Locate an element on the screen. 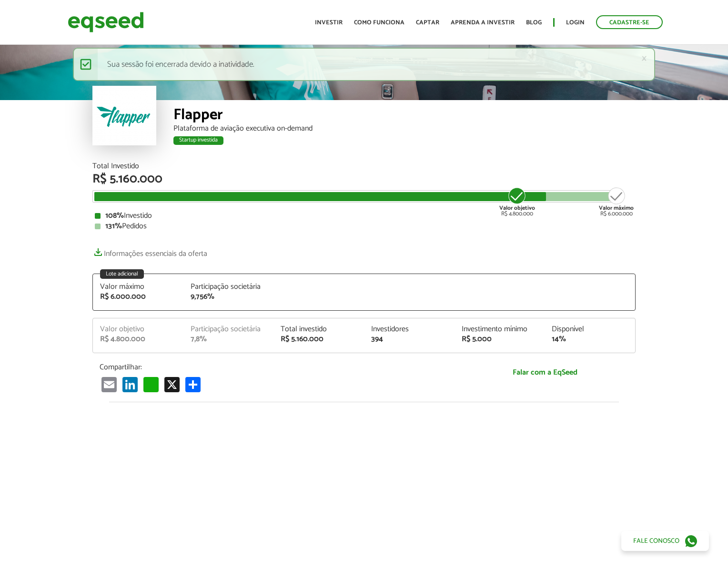 This screenshot has height=570, width=728. img: EqSeed is located at coordinates (106, 22).